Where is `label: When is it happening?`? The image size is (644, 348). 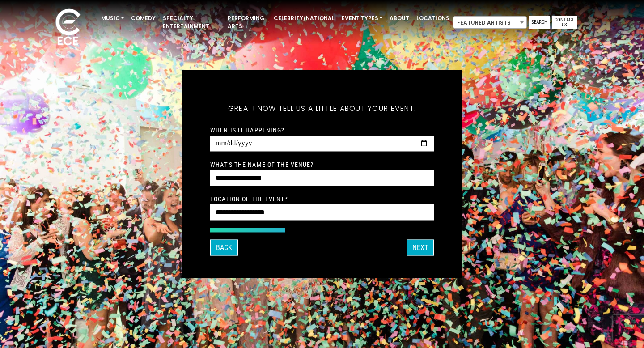
label: When is it happening? is located at coordinates (248, 131).